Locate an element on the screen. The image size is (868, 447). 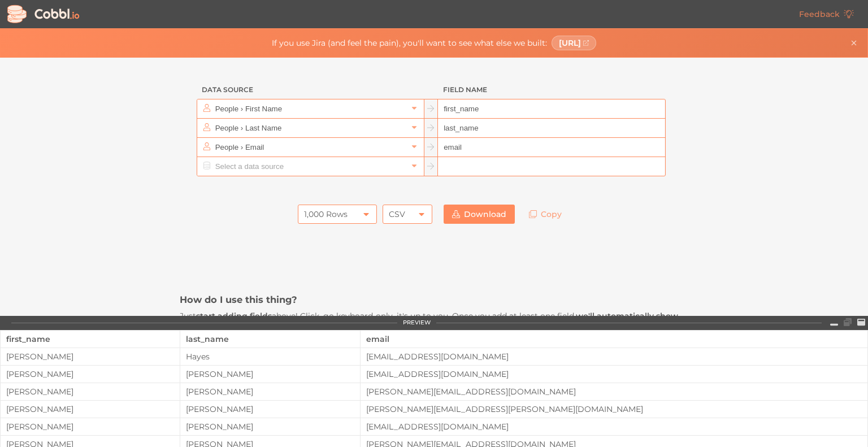
div: CSV is located at coordinates (397, 214).